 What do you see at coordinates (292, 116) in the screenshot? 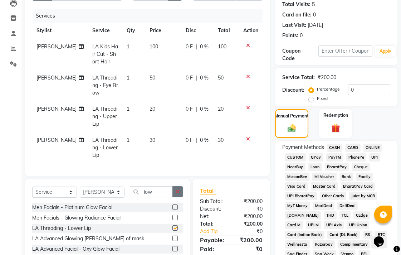
I see `label: Manual Payment` at bounding box center [292, 116].